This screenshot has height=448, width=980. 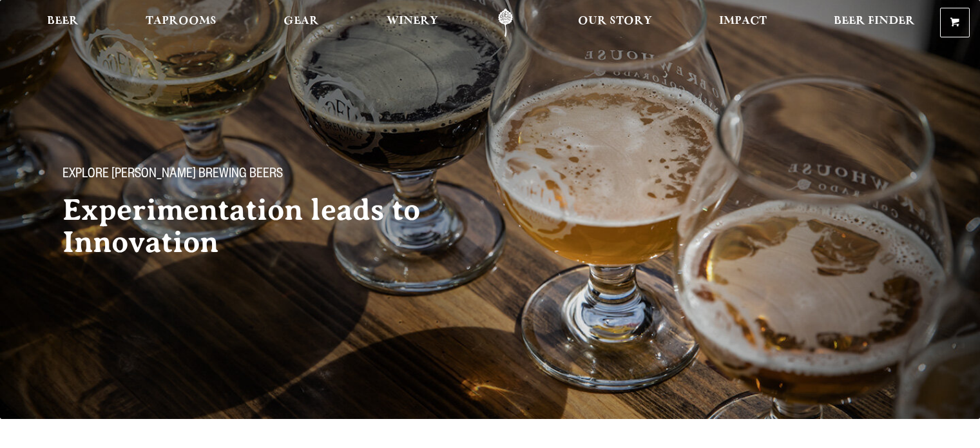 I want to click on span: Winery, so click(x=413, y=21).